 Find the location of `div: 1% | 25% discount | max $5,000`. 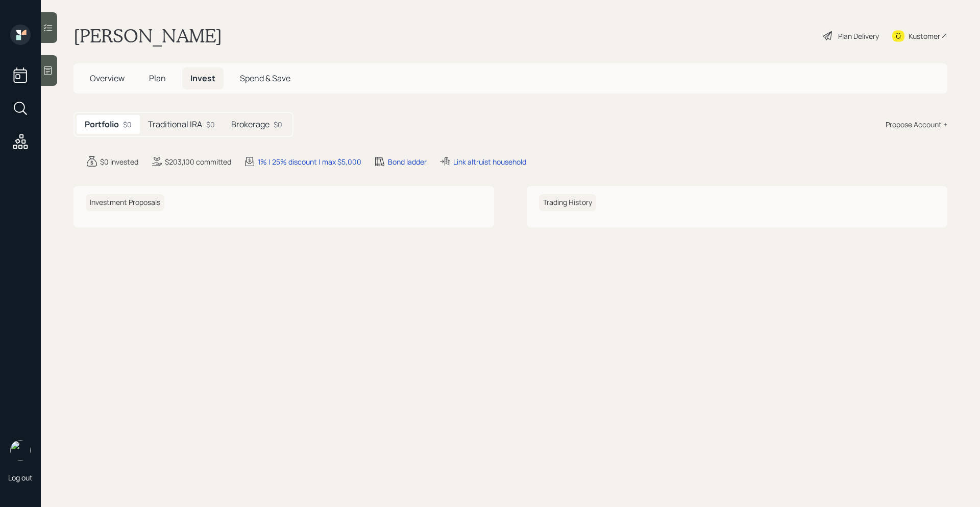

div: 1% | 25% discount | max $5,000 is located at coordinates (309, 161).